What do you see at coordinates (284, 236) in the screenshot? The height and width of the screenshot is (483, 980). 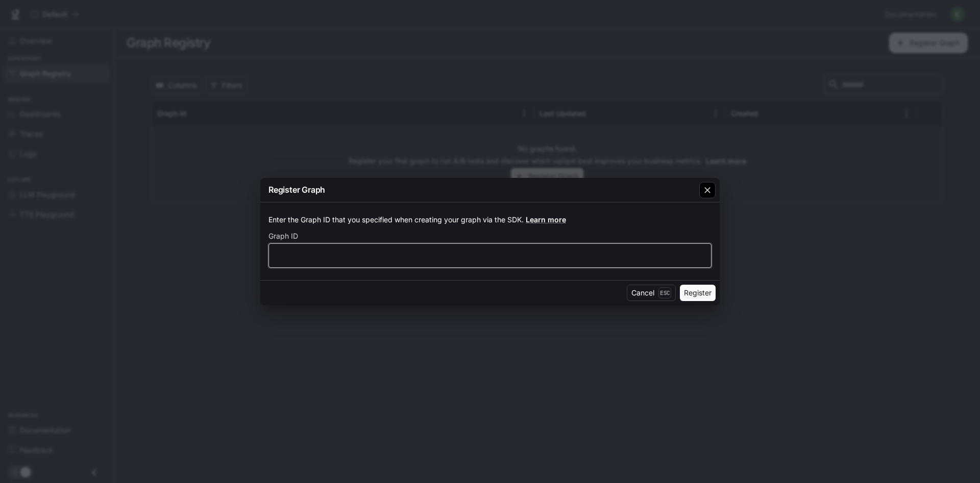 I see `p: Graph ID` at bounding box center [284, 236].